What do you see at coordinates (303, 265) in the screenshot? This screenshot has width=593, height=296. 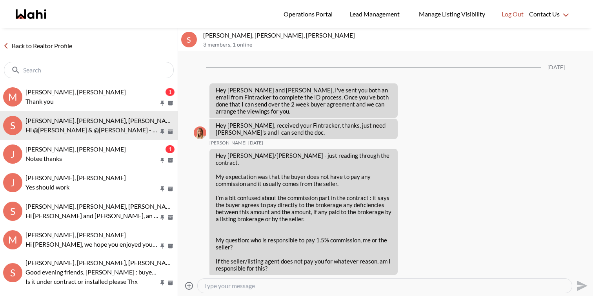 I see `p: If the seller/listing agent does not pay you for whatever reason, am I responsible for this?` at bounding box center [303, 265].